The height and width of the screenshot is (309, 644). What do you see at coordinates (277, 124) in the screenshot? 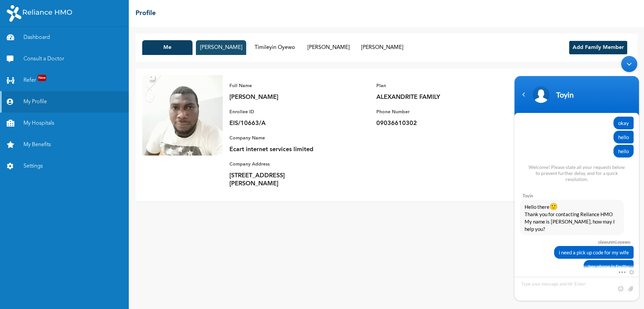
I see `p: EIS/10663/A` at bounding box center [277, 124].